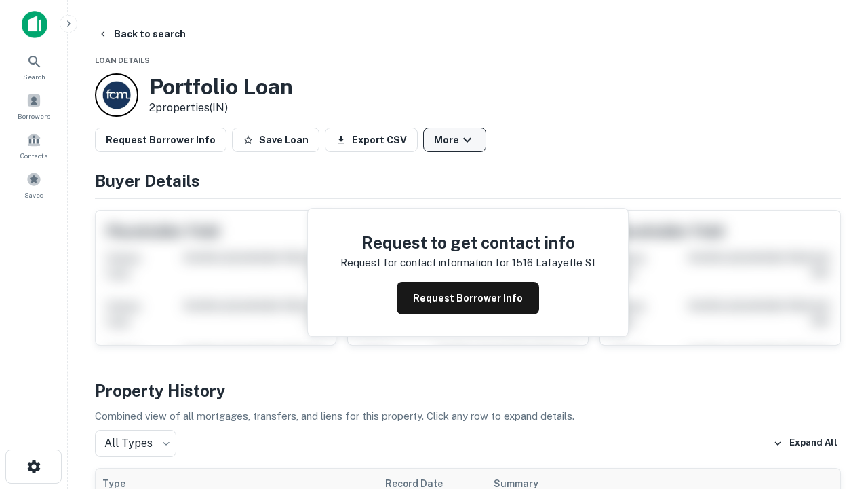 This screenshot has height=489, width=868. I want to click on h3: Portfolio Loan, so click(221, 87).